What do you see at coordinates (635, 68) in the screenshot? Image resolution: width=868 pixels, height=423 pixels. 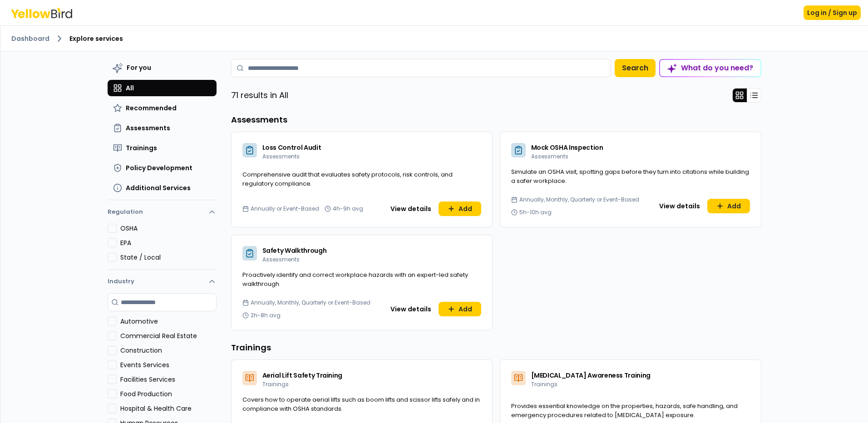 I see `button: Search` at bounding box center [635, 68].